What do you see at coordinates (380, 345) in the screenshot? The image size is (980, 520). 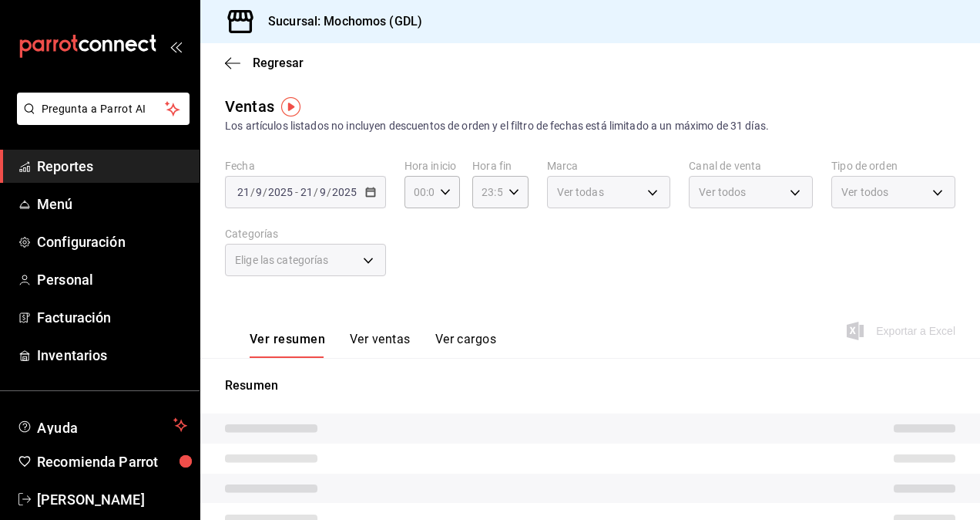 I see `button: Ver ventas` at bounding box center [380, 345].